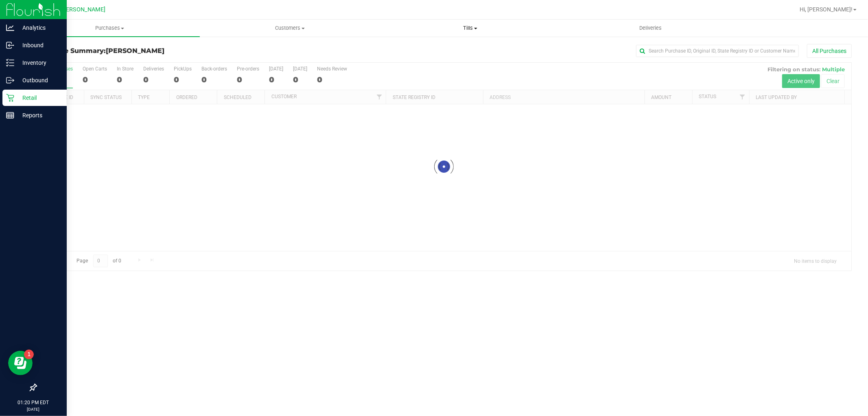 The width and height of the screenshot is (868, 416). I want to click on inline-svg: Retail, so click(10, 97).